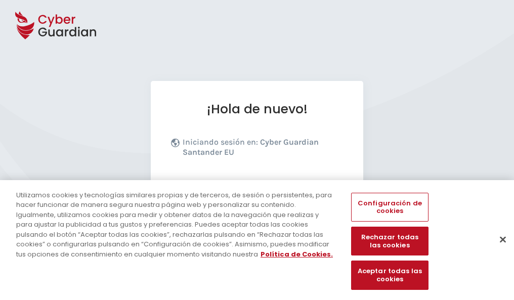 The width and height of the screenshot is (514, 300). Describe the element at coordinates (296, 254) in the screenshot. I see `a: Más información sobre su privacidad, se abre en una nueva pestaña` at that location.